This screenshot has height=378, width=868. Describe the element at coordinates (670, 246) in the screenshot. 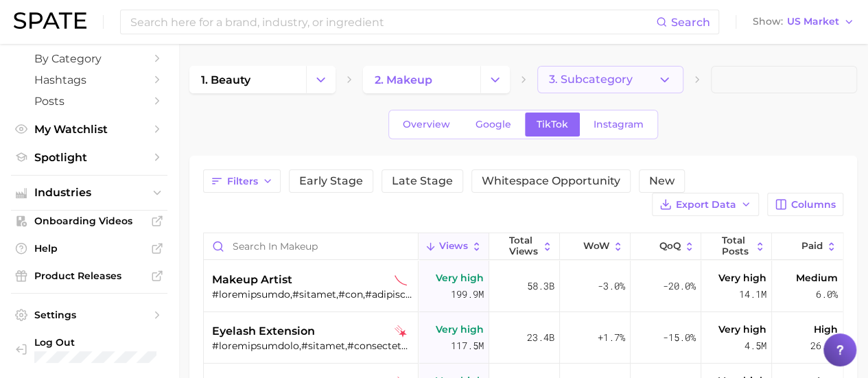

I see `span: QoQ` at that location.